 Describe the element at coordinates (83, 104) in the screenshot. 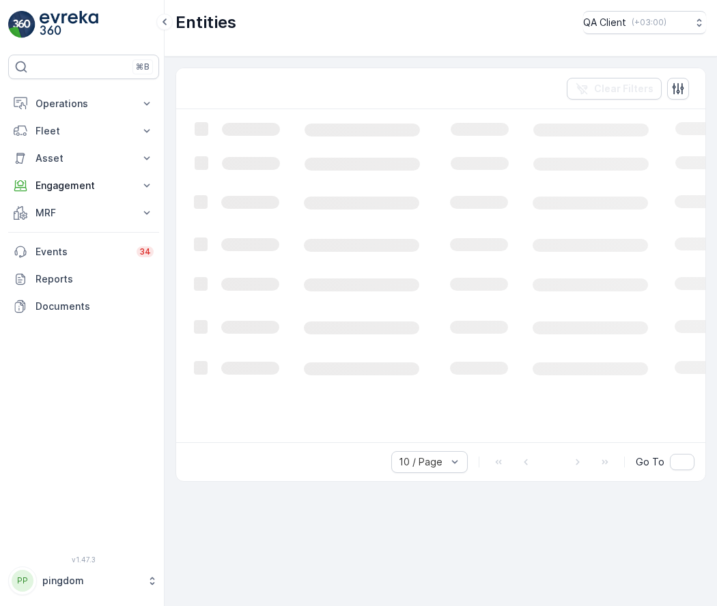

I see `button: Operations` at that location.